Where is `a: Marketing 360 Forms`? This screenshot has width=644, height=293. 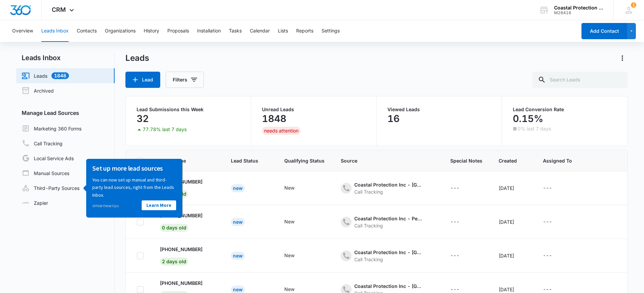
a: Marketing 360 Forms is located at coordinates (51, 129).